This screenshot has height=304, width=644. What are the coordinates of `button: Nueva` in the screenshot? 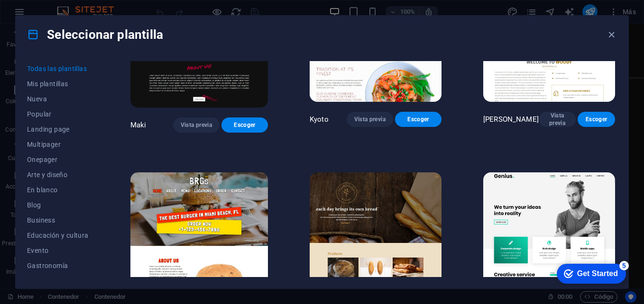 It's located at (58, 99).